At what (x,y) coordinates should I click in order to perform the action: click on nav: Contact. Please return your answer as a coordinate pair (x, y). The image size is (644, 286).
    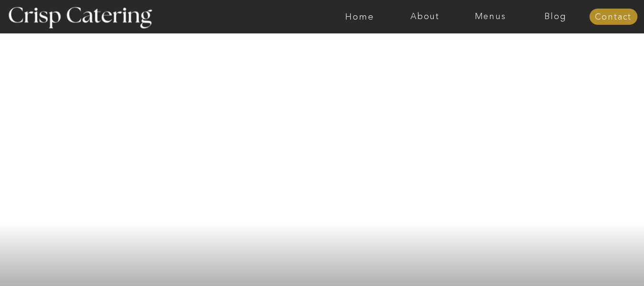
    Looking at the image, I should click on (613, 17).